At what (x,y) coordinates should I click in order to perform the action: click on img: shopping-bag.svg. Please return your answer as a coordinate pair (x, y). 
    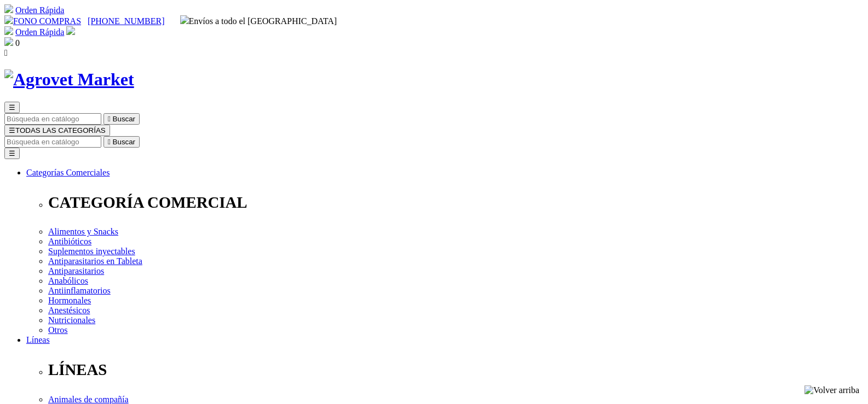
    Looking at the image, I should click on (9, 42).